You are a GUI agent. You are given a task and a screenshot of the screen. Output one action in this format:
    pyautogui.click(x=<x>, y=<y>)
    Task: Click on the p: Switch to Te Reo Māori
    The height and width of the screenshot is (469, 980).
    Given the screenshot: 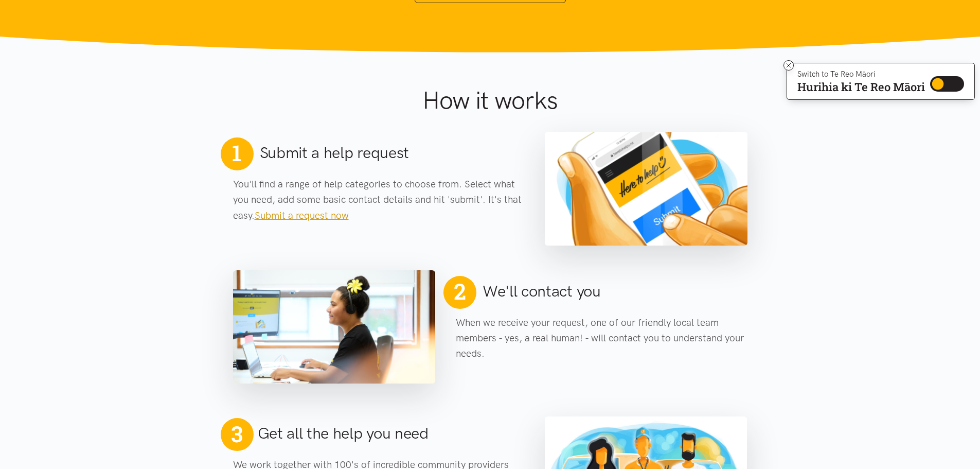 What is the action you would take?
    pyautogui.click(x=861, y=74)
    